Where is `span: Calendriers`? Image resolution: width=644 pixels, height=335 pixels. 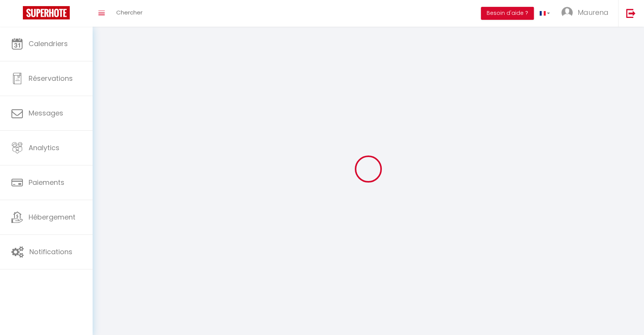 span: Calendriers is located at coordinates (48, 43).